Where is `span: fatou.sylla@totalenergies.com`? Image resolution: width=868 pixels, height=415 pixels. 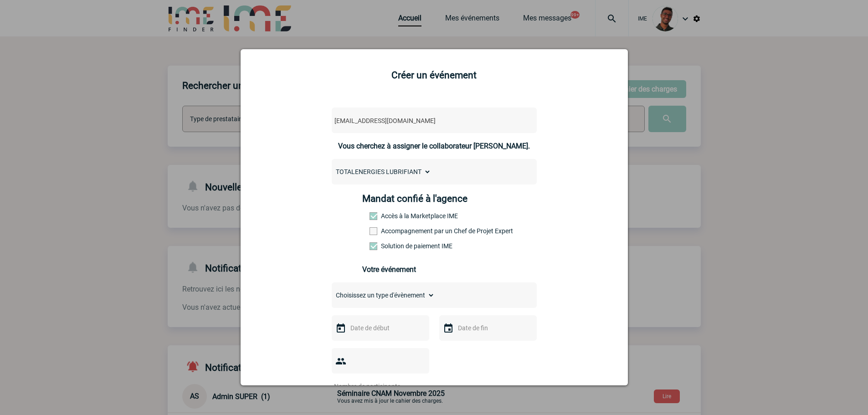
span: fatou.sylla@totalenergies.com is located at coordinates (411, 121).